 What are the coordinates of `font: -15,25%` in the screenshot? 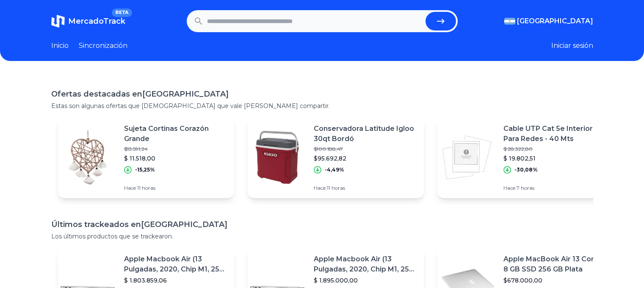 It's located at (145, 169).